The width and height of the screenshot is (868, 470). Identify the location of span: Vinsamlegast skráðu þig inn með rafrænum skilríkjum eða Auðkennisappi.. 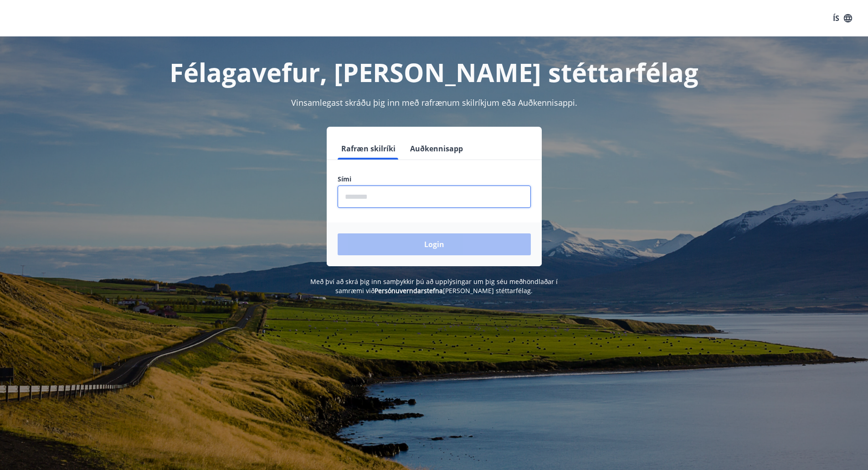
(434, 103).